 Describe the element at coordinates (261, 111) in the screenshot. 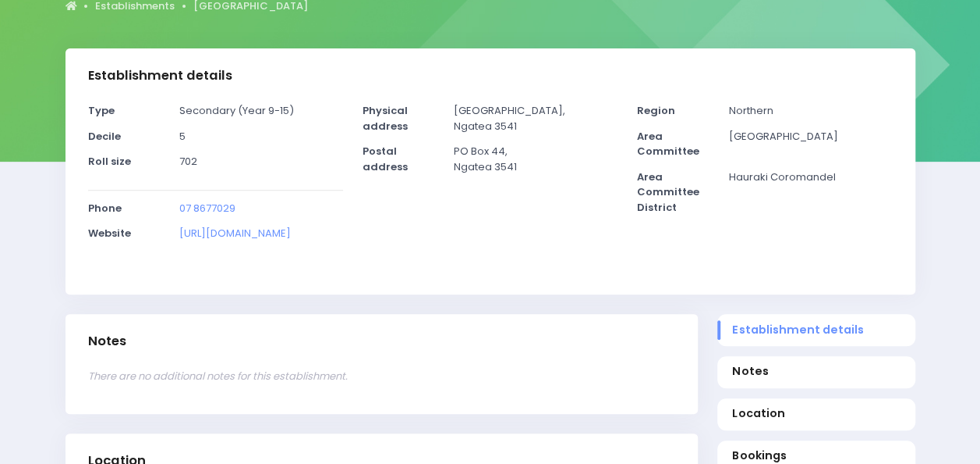

I see `p: Secondary (Year 9-15)` at that location.